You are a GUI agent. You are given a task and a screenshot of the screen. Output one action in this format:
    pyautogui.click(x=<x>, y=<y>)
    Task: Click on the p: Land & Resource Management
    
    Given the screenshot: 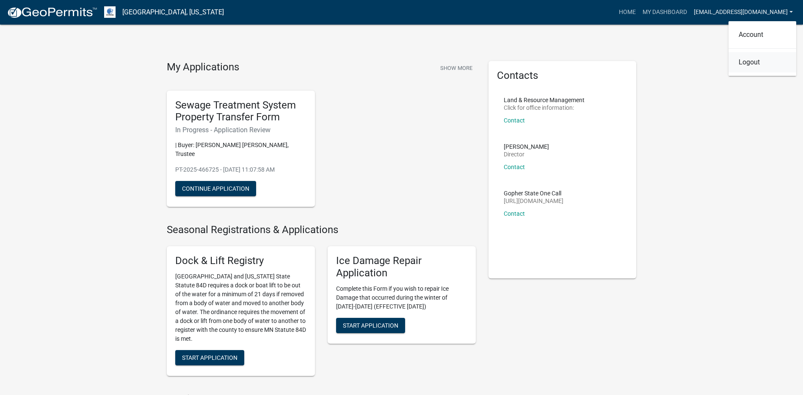 What is the action you would take?
    pyautogui.click(x=544, y=100)
    